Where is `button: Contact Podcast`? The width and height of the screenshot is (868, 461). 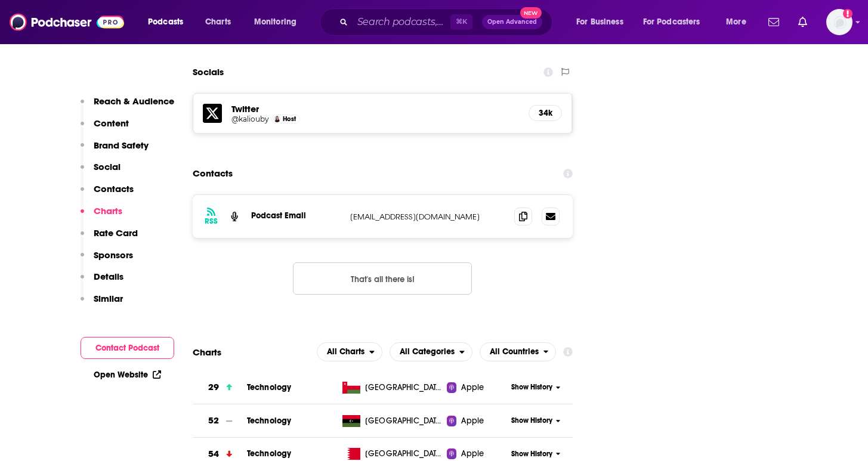
button: Contact Podcast is located at coordinates (127, 348).